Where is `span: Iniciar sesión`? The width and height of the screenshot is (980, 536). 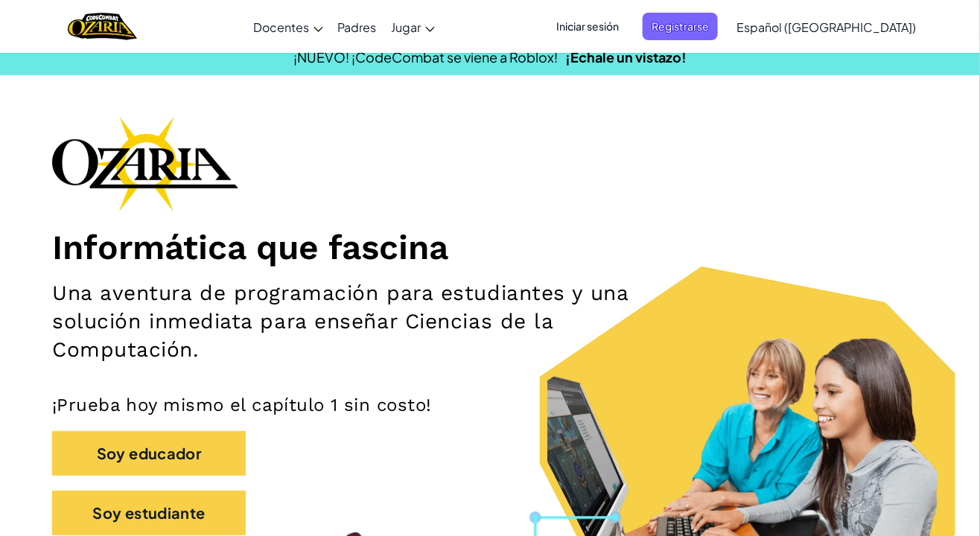 span: Iniciar sesión is located at coordinates (588, 26).